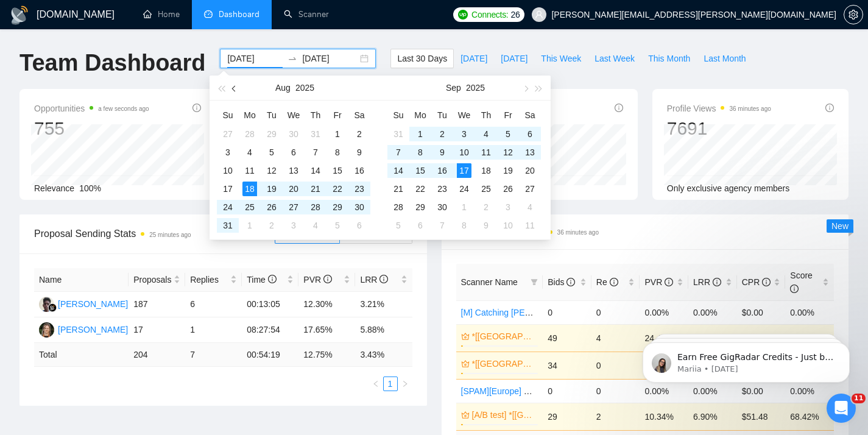  I want to click on span: filter, so click(534, 282).